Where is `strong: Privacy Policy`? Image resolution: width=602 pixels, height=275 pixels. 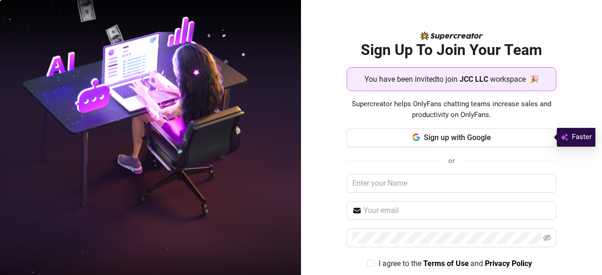 strong: Privacy Policy is located at coordinates (509, 264).